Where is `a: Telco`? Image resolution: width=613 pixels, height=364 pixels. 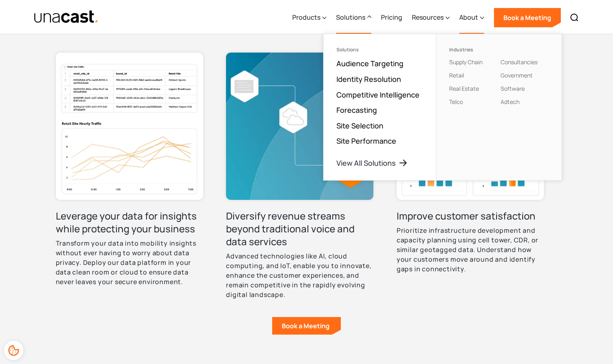 a: Telco is located at coordinates (456, 102).